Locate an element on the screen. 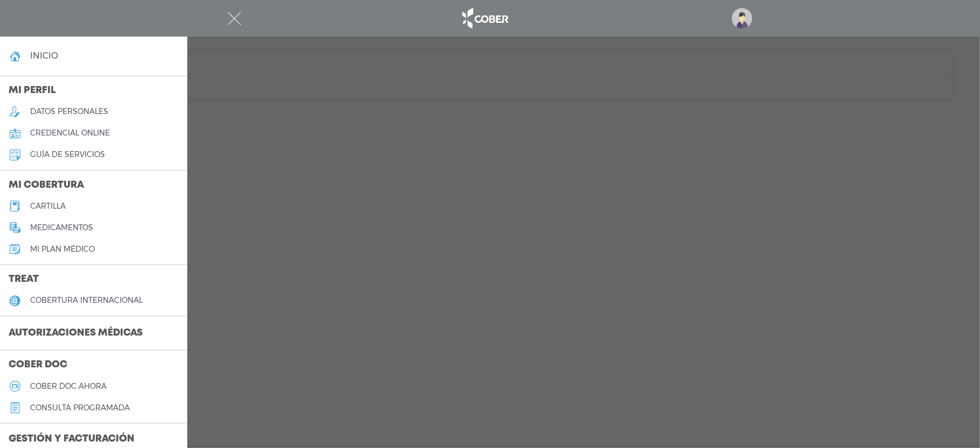  img: profile-placeholder.svg is located at coordinates (742, 18).